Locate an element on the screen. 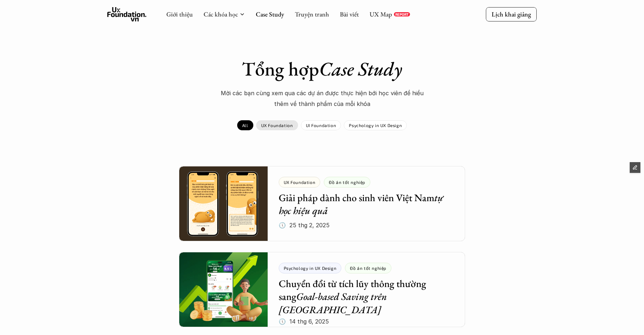 This screenshot has width=644, height=335. p: Psychology in UX Design is located at coordinates (375, 125).